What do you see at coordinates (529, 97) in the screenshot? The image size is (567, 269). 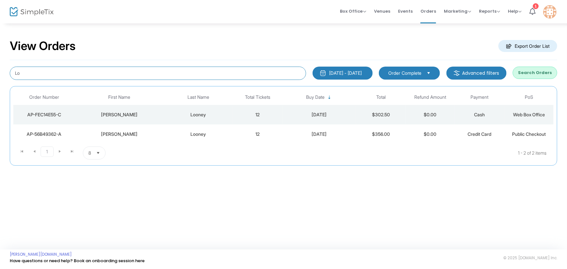 I see `span: PoS` at bounding box center [529, 97].